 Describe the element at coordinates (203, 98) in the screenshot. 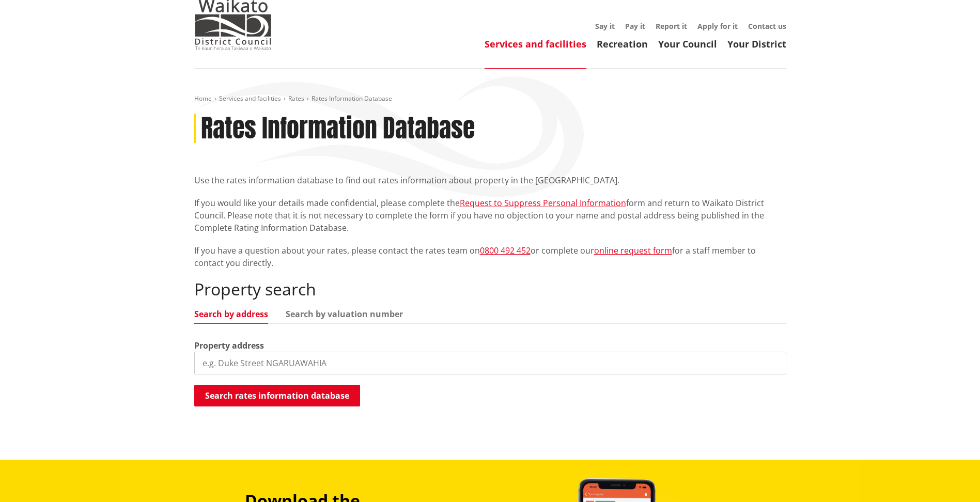

I see `a: Home` at that location.